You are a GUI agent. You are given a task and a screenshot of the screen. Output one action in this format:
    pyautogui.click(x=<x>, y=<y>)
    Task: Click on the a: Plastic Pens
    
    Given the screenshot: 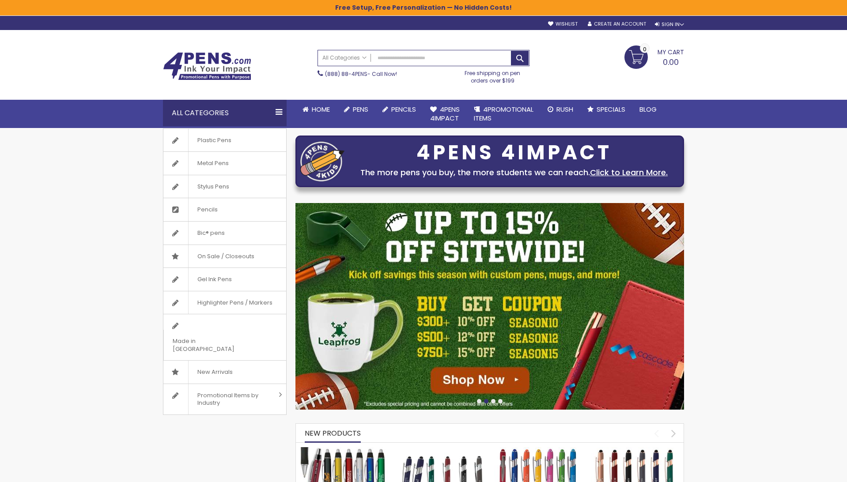 What is the action you would take?
    pyautogui.click(x=225, y=140)
    